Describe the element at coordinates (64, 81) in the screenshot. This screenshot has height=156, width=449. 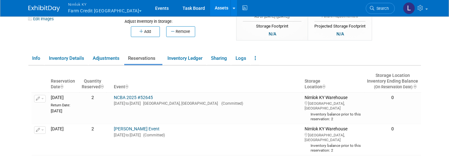
I see `th: ReservationDate : activate to sort column ascending` at that location.